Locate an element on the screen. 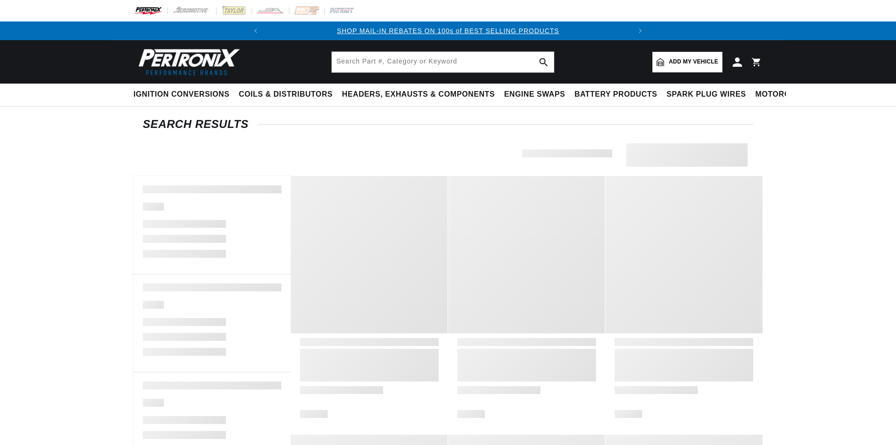 The height and width of the screenshot is (445, 896). div: Announcement is located at coordinates (448, 31).